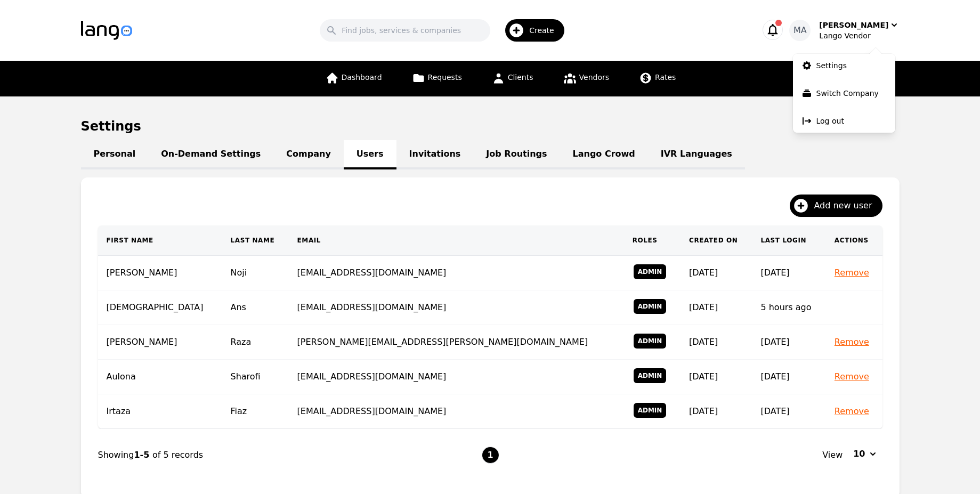 The height and width of the screenshot is (494, 980). What do you see at coordinates (491, 455) in the screenshot?
I see `nav: Page navigation` at bounding box center [491, 455].